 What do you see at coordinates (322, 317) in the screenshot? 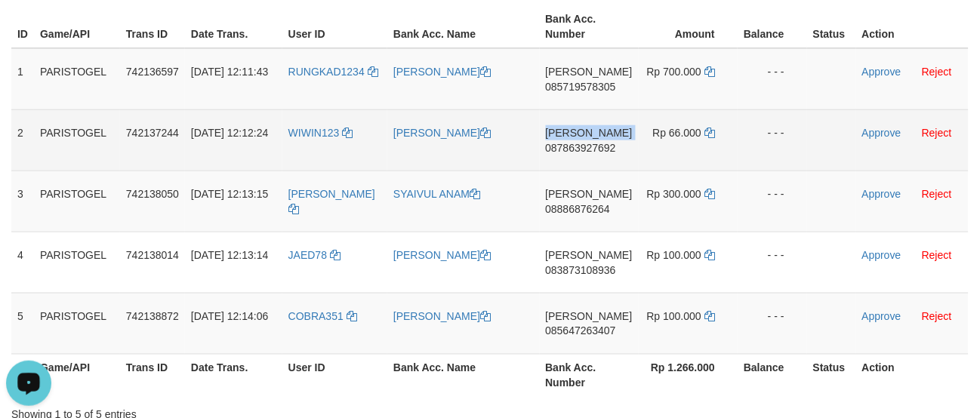
I see `a: COBRA351` at bounding box center [322, 317].